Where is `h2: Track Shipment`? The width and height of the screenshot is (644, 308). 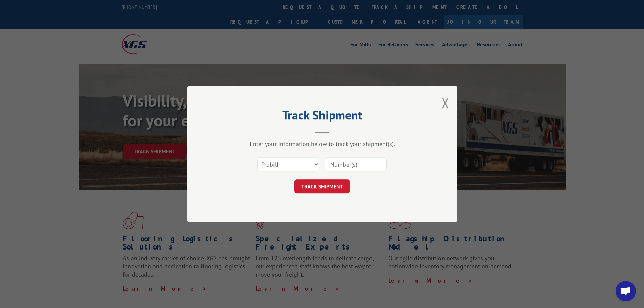
h2: Track Shipment is located at coordinates (322, 117).